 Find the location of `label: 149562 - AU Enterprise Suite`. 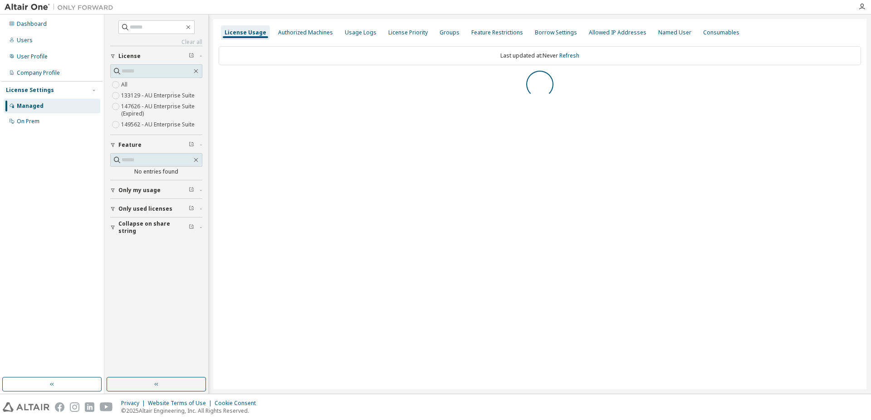

label: 149562 - AU Enterprise Suite is located at coordinates (159, 125).